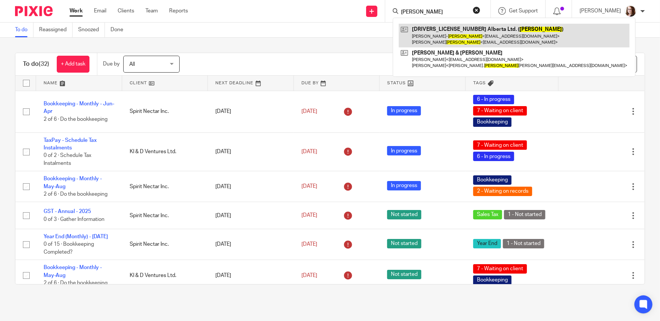 This screenshot has width=660, height=321. I want to click on span: (32), so click(44, 64).